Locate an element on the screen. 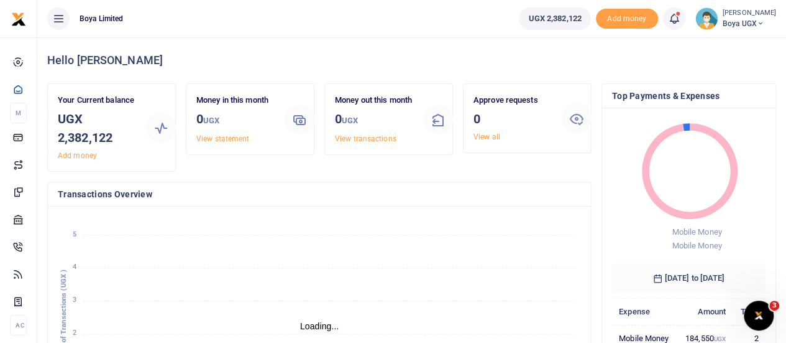 The image size is (786, 343). span: UGX 2,382,122 is located at coordinates (555, 19).